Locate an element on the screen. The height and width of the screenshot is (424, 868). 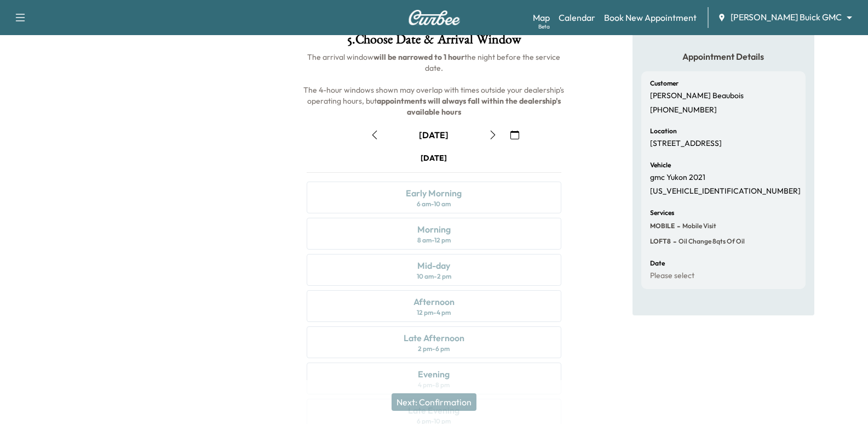
span: MOBILE is located at coordinates (663, 226).